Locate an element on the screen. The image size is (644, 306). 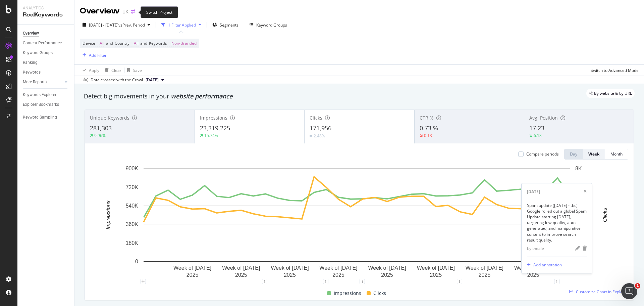
button: Day is located at coordinates (573, 154).